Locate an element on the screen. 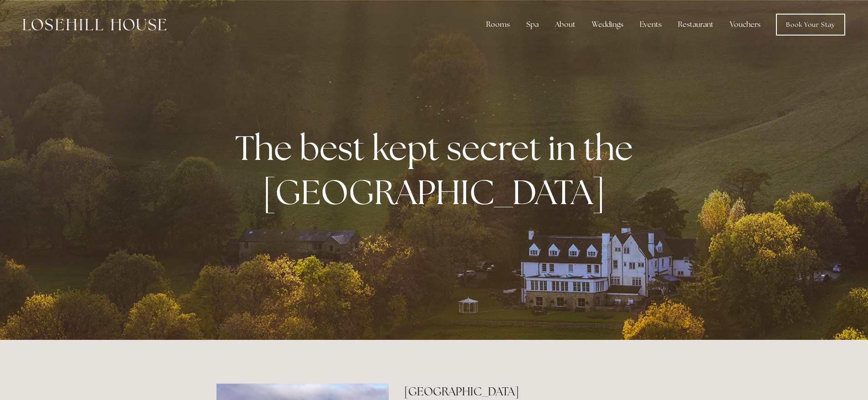 The image size is (868, 400). div: Events is located at coordinates (651, 25).